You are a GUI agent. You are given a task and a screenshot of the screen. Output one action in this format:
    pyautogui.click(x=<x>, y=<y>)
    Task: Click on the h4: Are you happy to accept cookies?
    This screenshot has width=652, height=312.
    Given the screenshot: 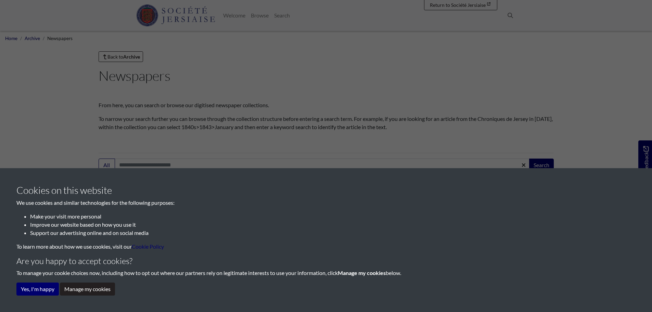 What is the action you would take?
    pyautogui.click(x=326, y=261)
    